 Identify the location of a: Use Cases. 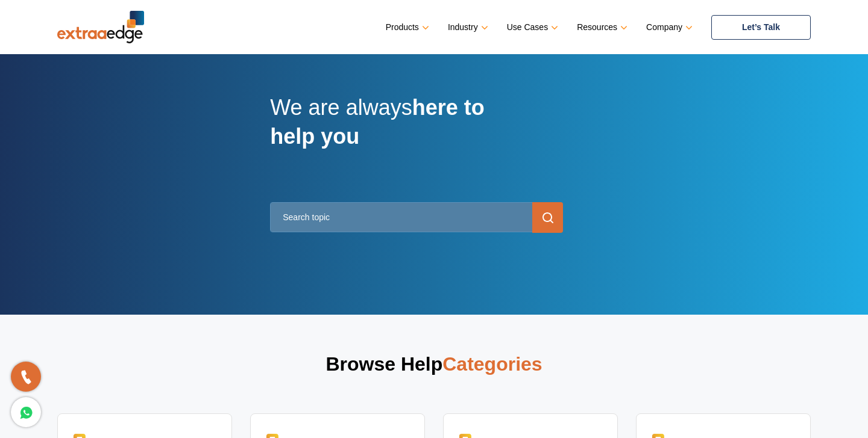
(531, 27).